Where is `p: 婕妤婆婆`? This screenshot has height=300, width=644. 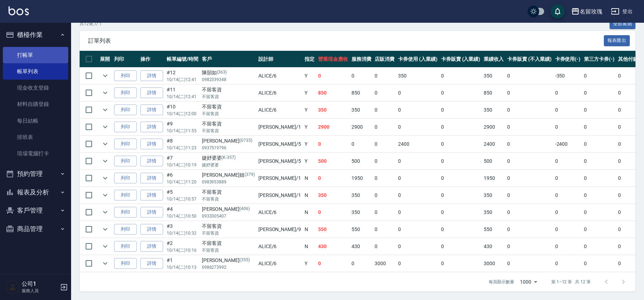
p: 婕妤婆婆 is located at coordinates (229, 165).